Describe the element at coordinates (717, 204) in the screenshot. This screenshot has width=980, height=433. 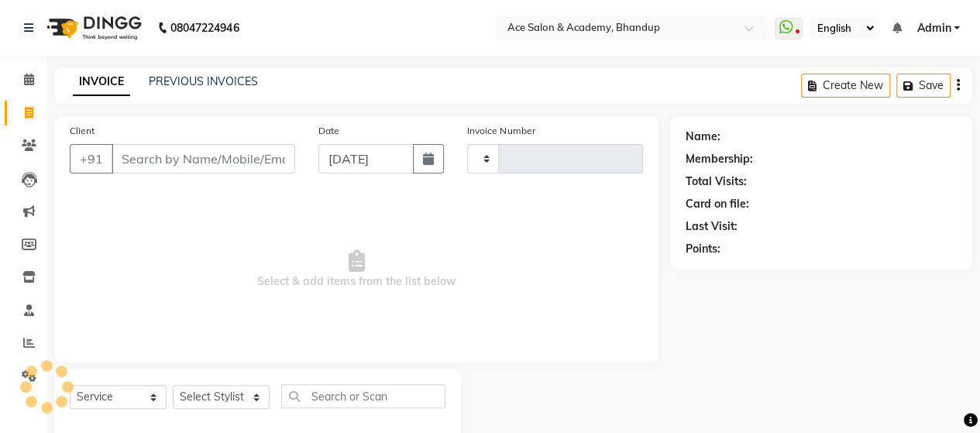
I see `div: Card on file:` at that location.